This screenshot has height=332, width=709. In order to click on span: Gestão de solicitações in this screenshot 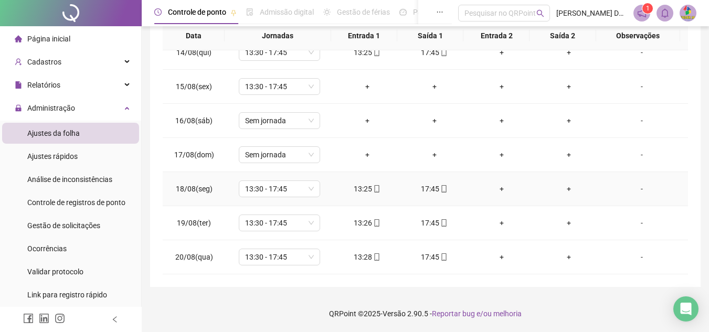, I will do `click(64, 226)`.